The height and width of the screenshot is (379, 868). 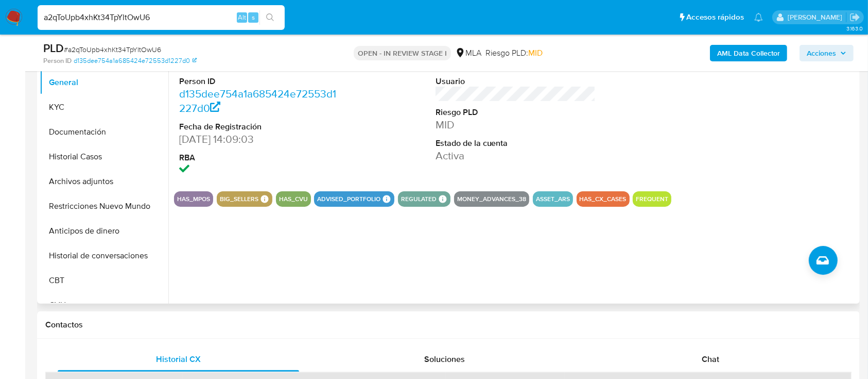 I want to click on b: PLD, so click(x=54, y=48).